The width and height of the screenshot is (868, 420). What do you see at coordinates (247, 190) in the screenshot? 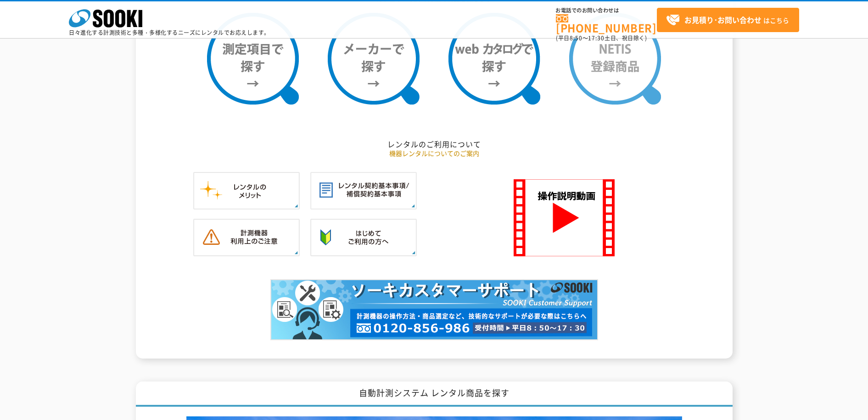
I see `img: レンタルのメリット` at bounding box center [247, 190].